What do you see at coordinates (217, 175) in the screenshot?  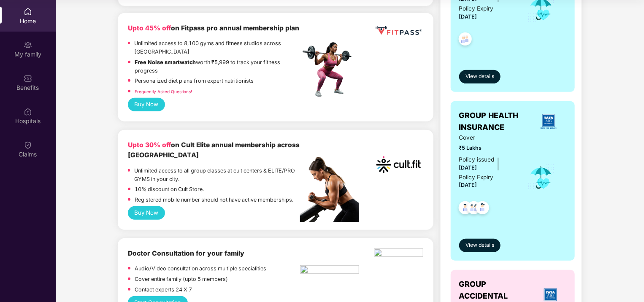 I see `p: Unlimited access to all group classes at cult centers & ELITE/PRO GYMS in your city.` at bounding box center [217, 175].